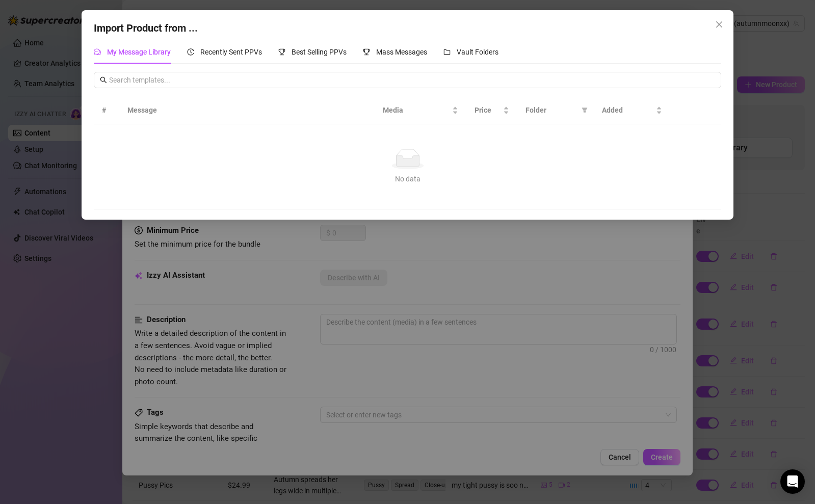  I want to click on th: Added, so click(632, 110).